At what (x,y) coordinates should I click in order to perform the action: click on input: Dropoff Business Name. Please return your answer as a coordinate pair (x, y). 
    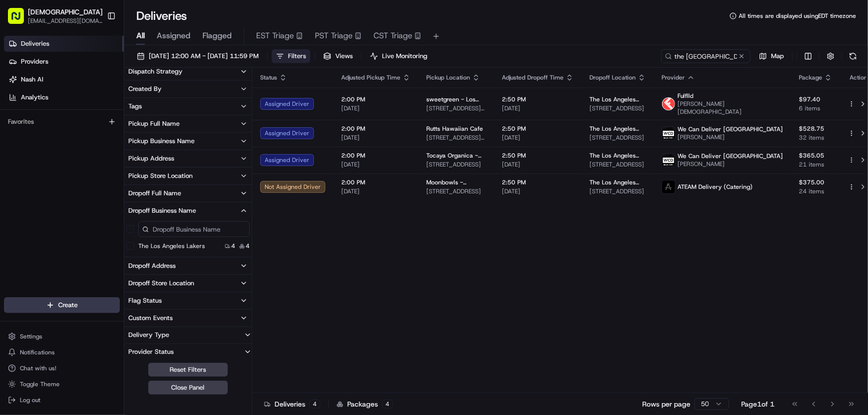
    Looking at the image, I should click on (194, 229).